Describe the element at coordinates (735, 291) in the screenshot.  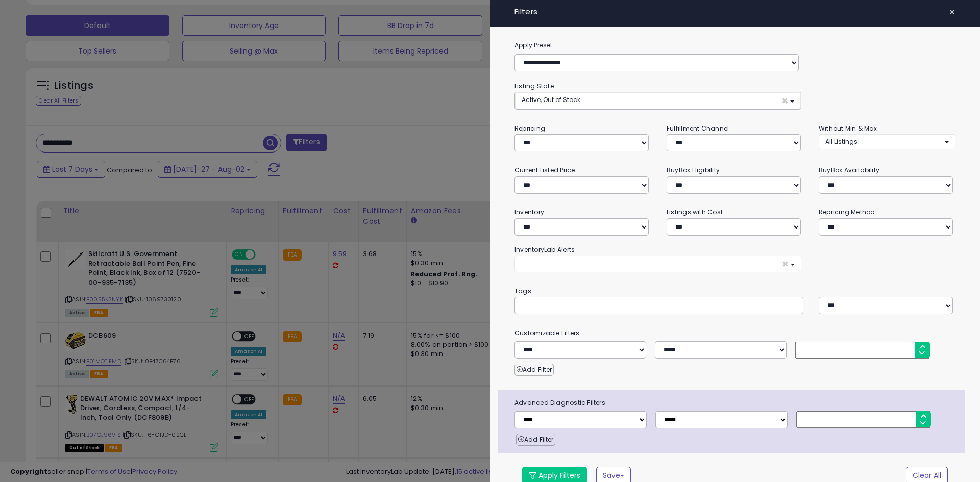
I see `small: Tags` at that location.